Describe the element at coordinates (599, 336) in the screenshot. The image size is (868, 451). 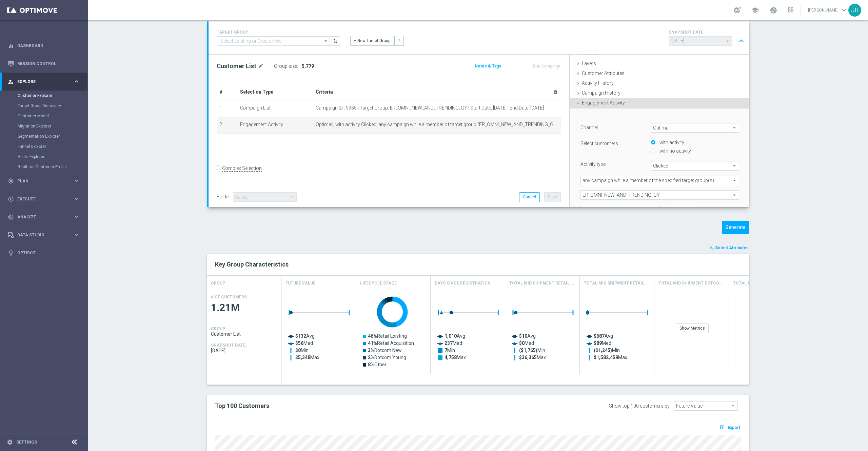
I see `tspan: $687` at that location.